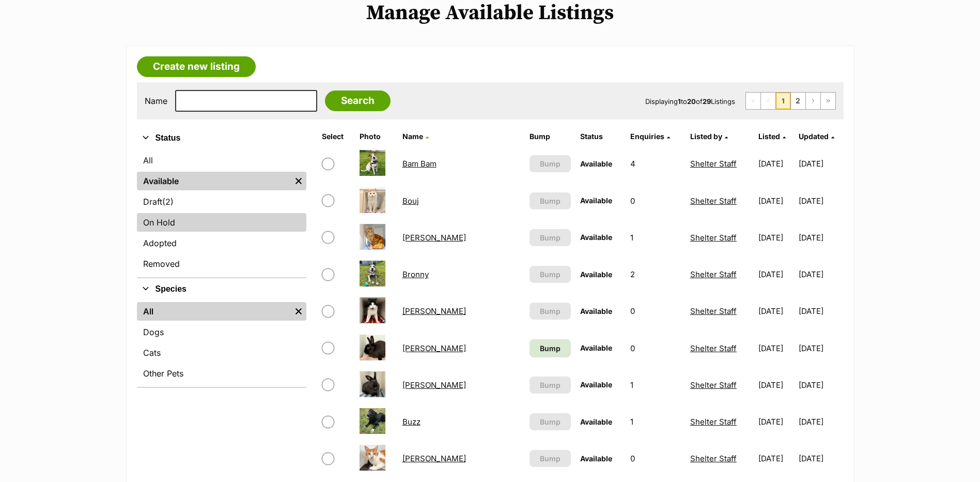 The image size is (980, 482). I want to click on a: Last page, so click(829, 101).